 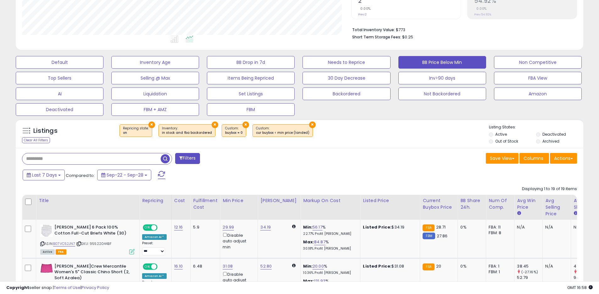 I want to click on div: Fulfillment Cost, so click(x=205, y=204).